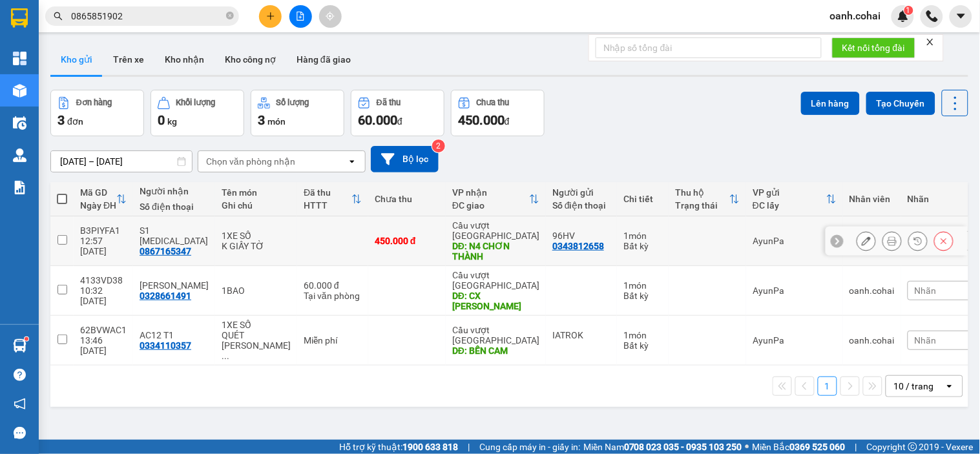 Image resolution: width=980 pixels, height=454 pixels. Describe the element at coordinates (789, 192) in the screenshot. I see `div: VP gửi` at that location.